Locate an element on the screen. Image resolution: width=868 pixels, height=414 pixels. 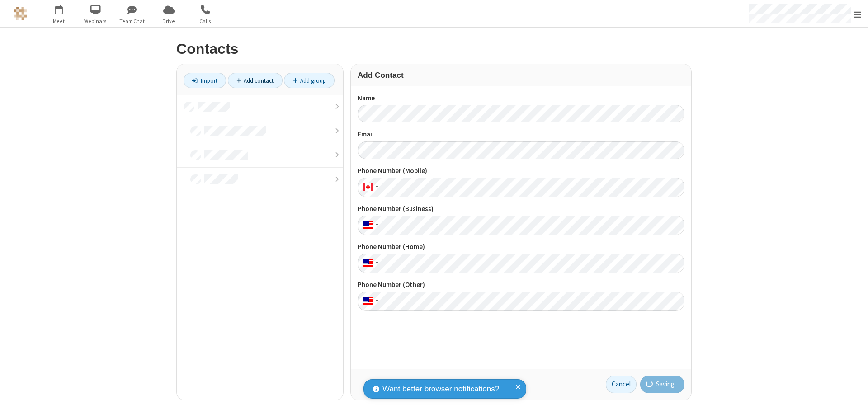
label: Phone Number (Business) is located at coordinates (521, 209).